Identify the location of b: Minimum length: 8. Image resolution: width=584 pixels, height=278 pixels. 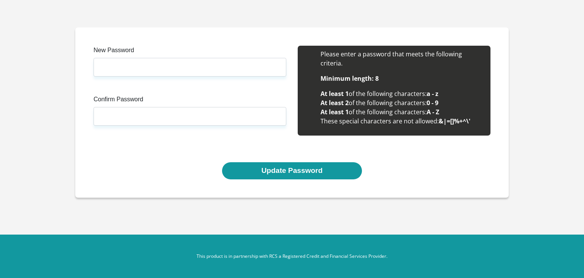
(349, 78).